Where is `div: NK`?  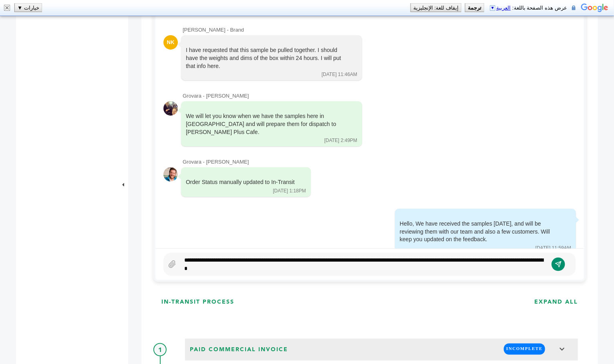
div: NK is located at coordinates (171, 42).